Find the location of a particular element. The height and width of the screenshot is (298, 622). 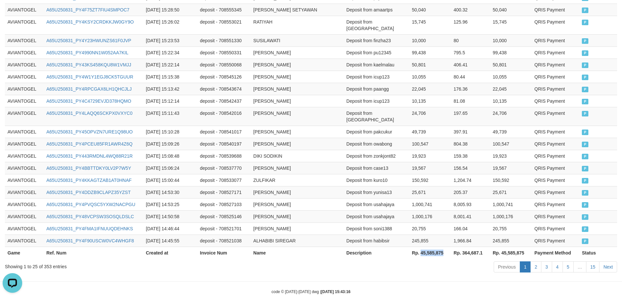

td: Deposit from usahajaya is located at coordinates (377, 204).